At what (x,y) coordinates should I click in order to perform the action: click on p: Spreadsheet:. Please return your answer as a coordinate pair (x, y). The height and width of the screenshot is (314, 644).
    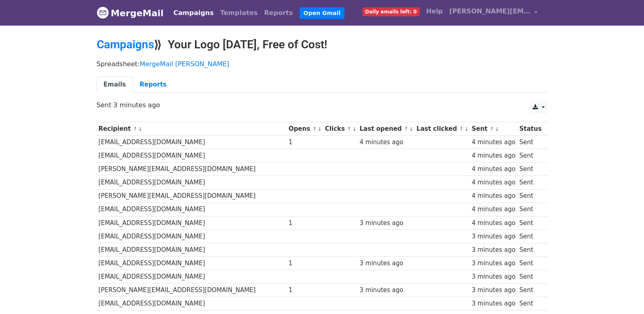
    Looking at the image, I should click on (322, 64).